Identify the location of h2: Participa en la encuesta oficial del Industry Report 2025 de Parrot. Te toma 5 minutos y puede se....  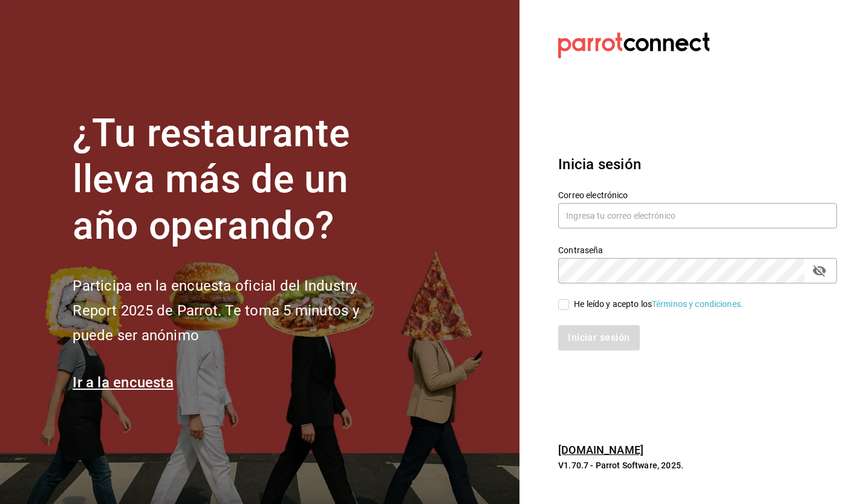
(236, 310).